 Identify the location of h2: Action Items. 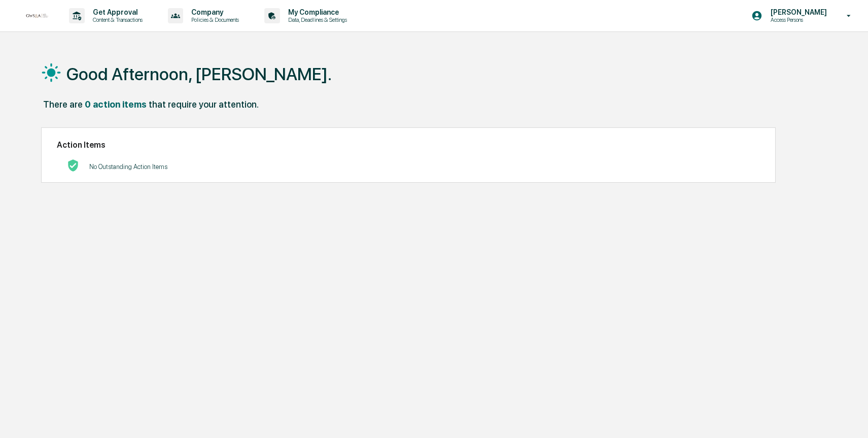
(409, 144).